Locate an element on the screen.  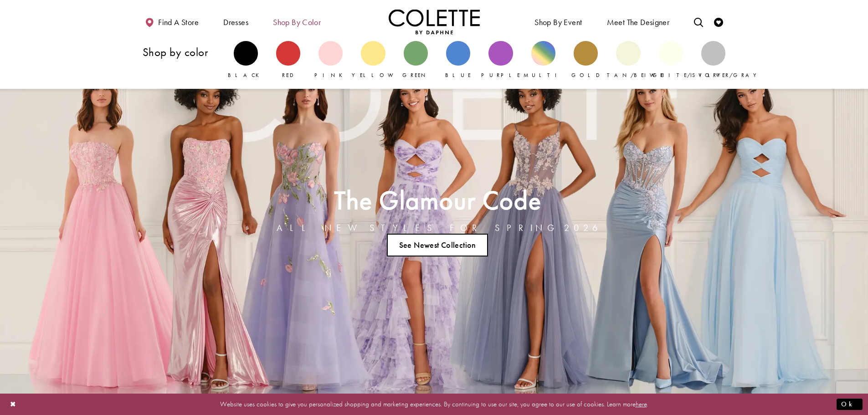
a: Check Wishlist is located at coordinates (719, 21).